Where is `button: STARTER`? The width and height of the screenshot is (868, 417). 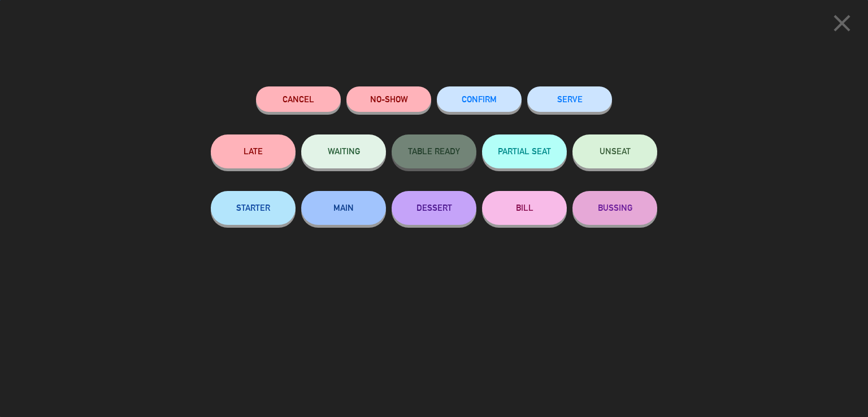 button: STARTER is located at coordinates (254, 208).